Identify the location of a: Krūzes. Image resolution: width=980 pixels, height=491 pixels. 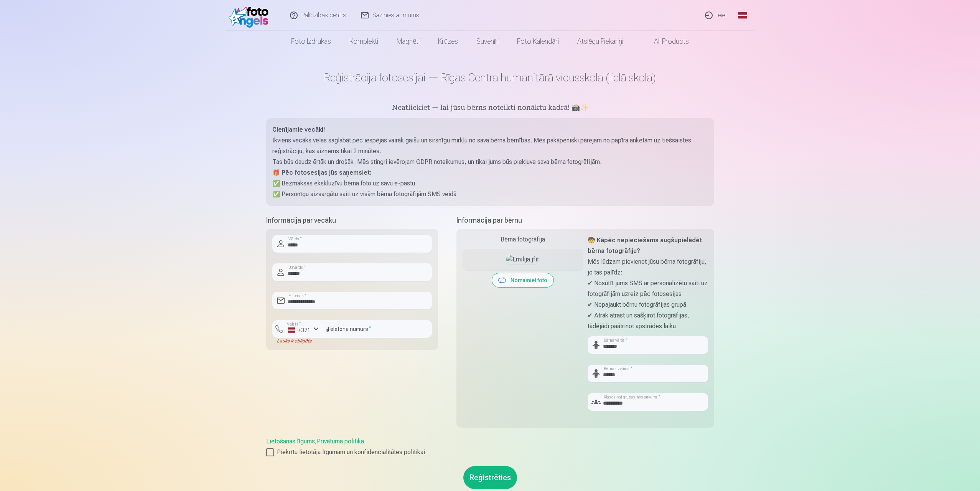
(448, 42).